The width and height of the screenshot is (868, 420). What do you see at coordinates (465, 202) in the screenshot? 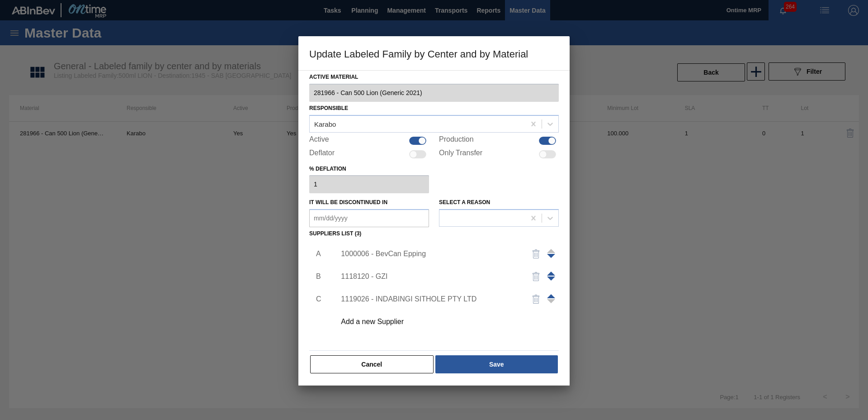
I see `label: Select a reason` at bounding box center [465, 202].